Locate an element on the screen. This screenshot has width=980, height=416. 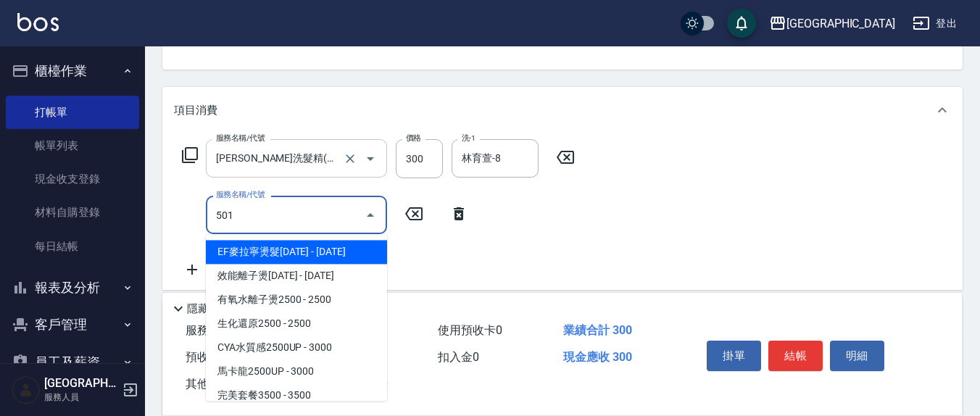
button: 登出 is located at coordinates (934, 23).